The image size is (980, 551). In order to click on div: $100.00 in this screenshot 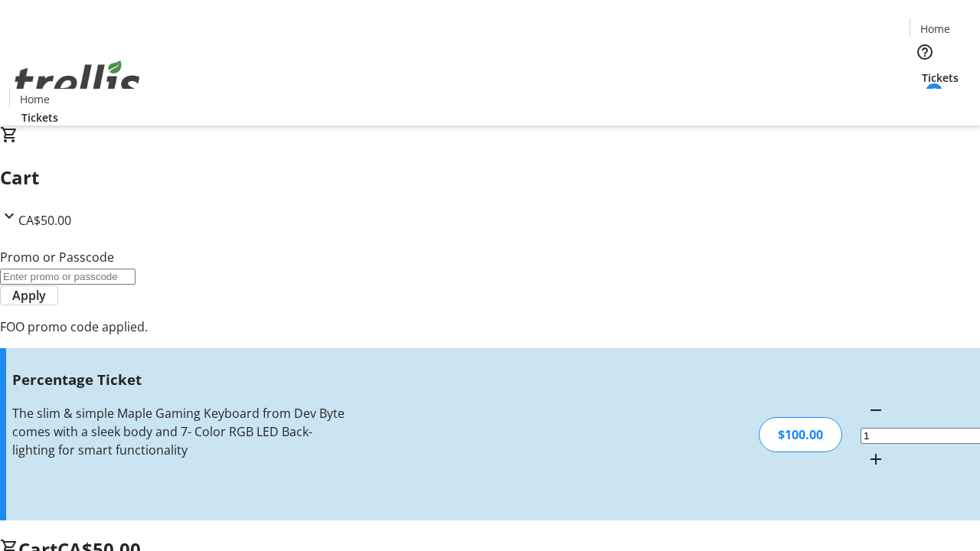, I will do `click(799, 435)`.